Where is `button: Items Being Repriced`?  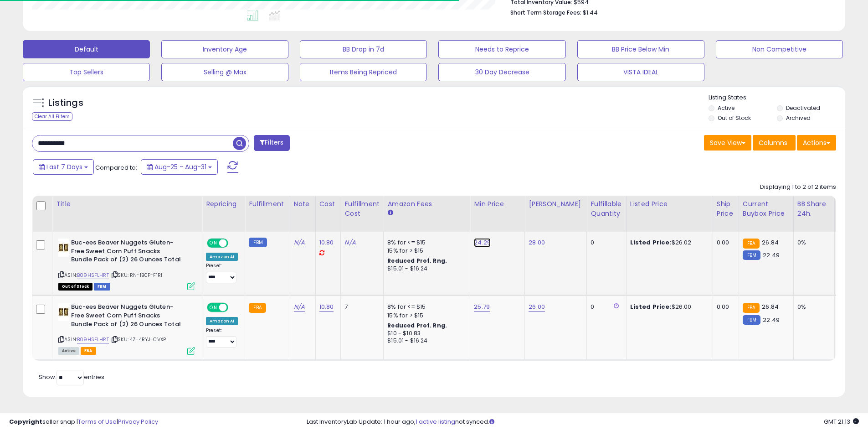
button: Items Being Repriced is located at coordinates (363, 72).